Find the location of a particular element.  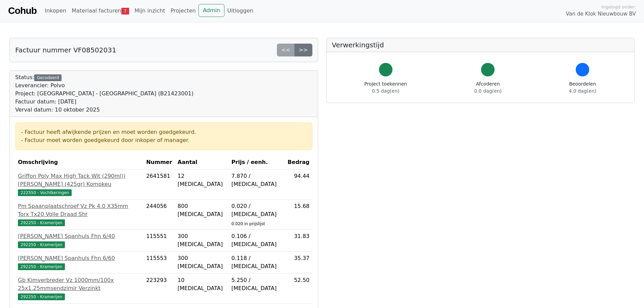

div: Verval datum: 10 oktober 2025 is located at coordinates (105, 110).